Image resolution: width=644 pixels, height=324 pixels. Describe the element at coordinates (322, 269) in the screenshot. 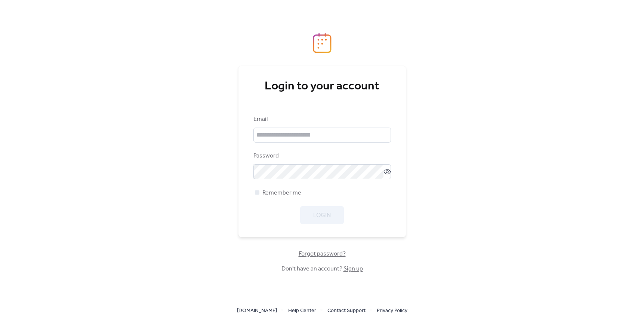

I see `span: Don't have an account?` at that location.